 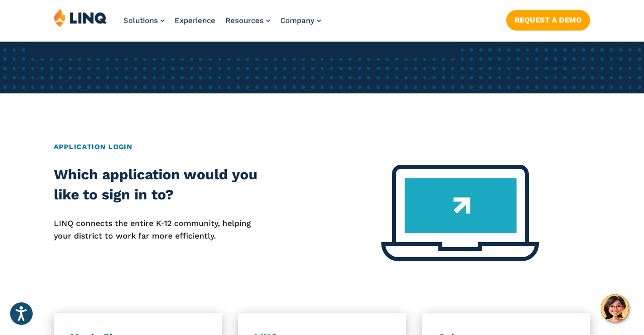 What do you see at coordinates (245, 21) in the screenshot?
I see `span: Resources` at bounding box center [245, 21].